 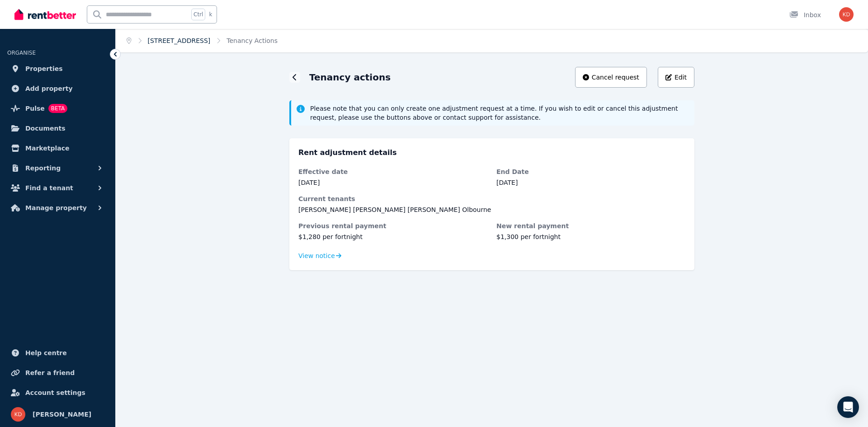 What do you see at coordinates (393, 237) in the screenshot?
I see `dd: $1,280 per fortnight` at bounding box center [393, 237].